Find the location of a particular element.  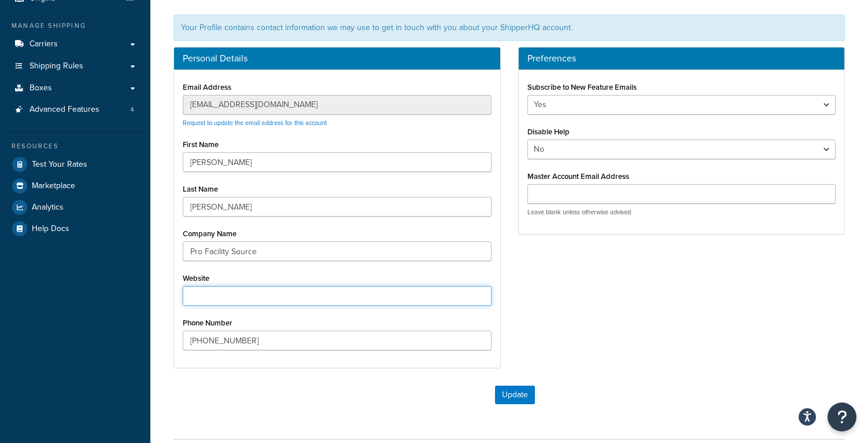

li: Advanced Features is located at coordinates (75, 110).